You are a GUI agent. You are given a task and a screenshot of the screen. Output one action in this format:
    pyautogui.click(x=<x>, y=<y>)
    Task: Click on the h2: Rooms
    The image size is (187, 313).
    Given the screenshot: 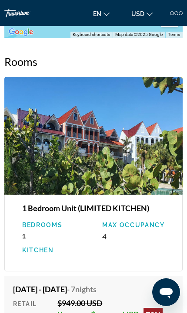 What is the action you would take?
    pyautogui.click(x=93, y=62)
    